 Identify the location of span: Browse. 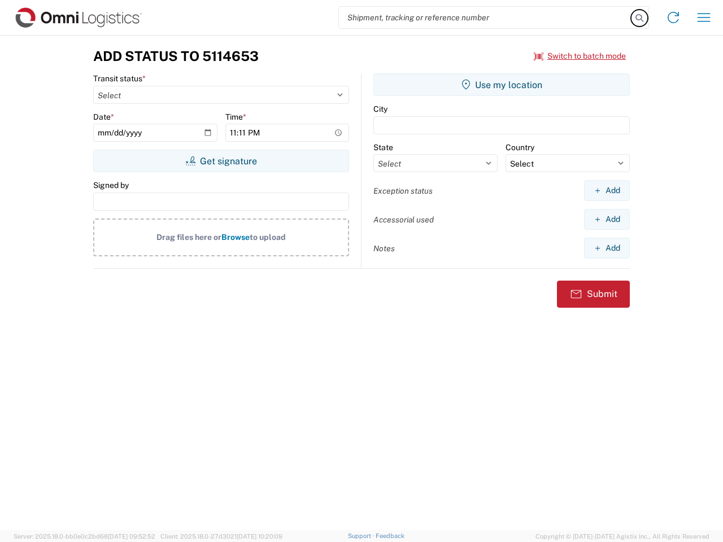
(236, 237).